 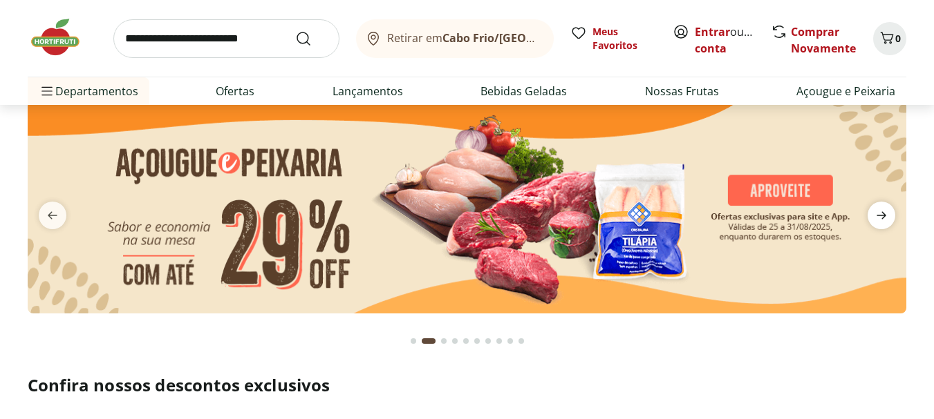 I want to click on button: Go to page 5 from fs-carousel, so click(x=466, y=341).